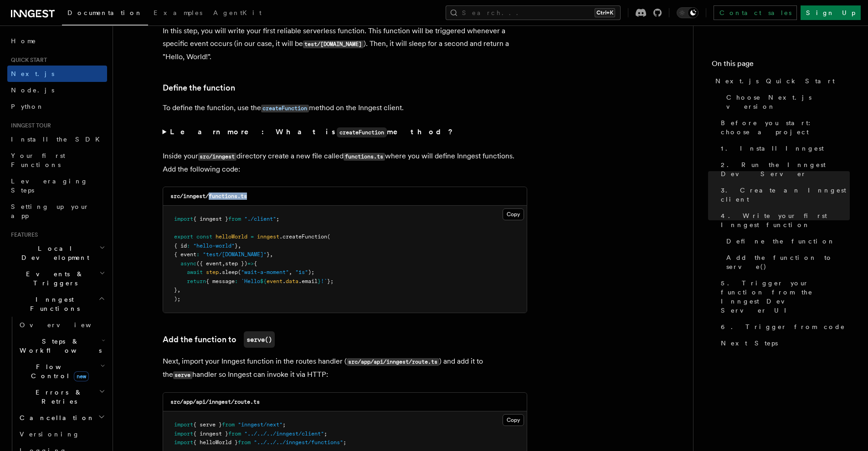 This screenshot has width=868, height=451. Describe the element at coordinates (783, 127) in the screenshot. I see `a: Before you start: choose a project` at that location.